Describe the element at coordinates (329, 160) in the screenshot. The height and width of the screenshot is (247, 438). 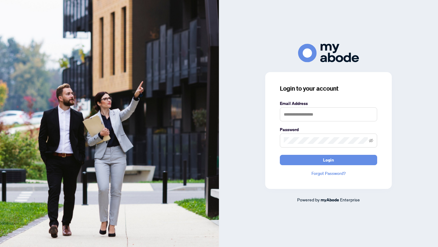
I see `span: Login` at that location.